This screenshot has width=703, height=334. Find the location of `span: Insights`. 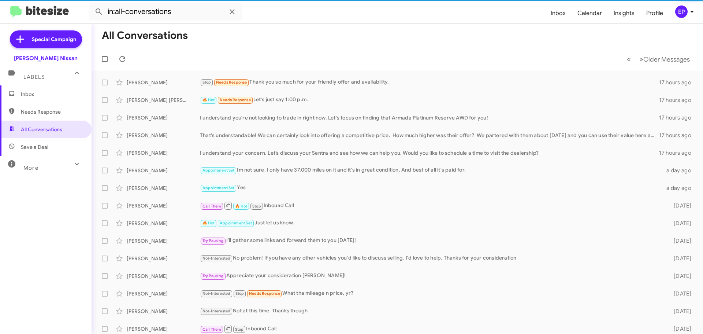

span: Insights is located at coordinates (624, 13).